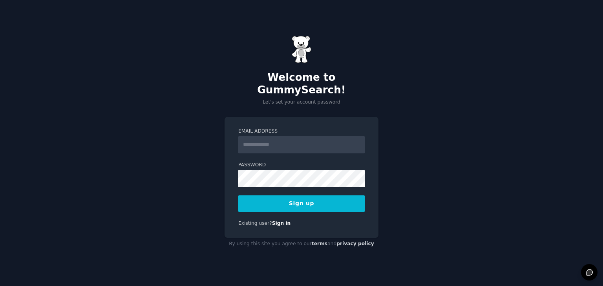 Image resolution: width=603 pixels, height=286 pixels. I want to click on label: Password, so click(302, 165).